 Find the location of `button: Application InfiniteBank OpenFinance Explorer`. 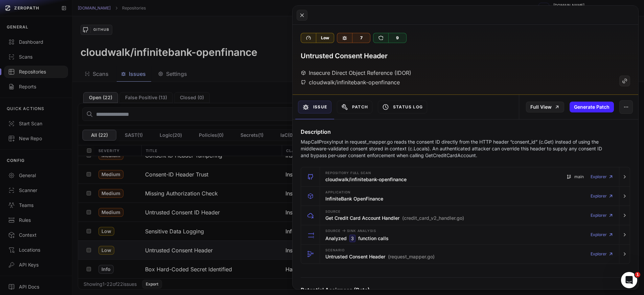

button: Application InfiniteBank OpenFinance Explorer is located at coordinates (465, 196).